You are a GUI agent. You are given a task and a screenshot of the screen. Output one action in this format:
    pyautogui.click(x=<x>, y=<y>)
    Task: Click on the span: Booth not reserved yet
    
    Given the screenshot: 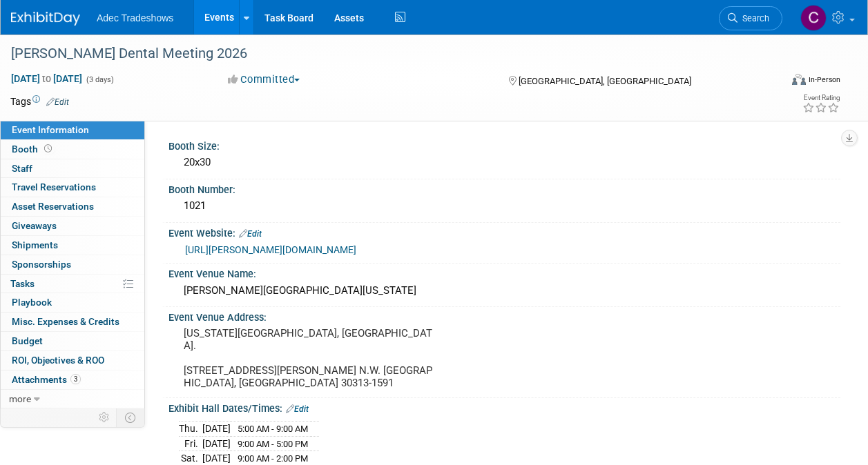 What is the action you would take?
    pyautogui.click(x=47, y=148)
    